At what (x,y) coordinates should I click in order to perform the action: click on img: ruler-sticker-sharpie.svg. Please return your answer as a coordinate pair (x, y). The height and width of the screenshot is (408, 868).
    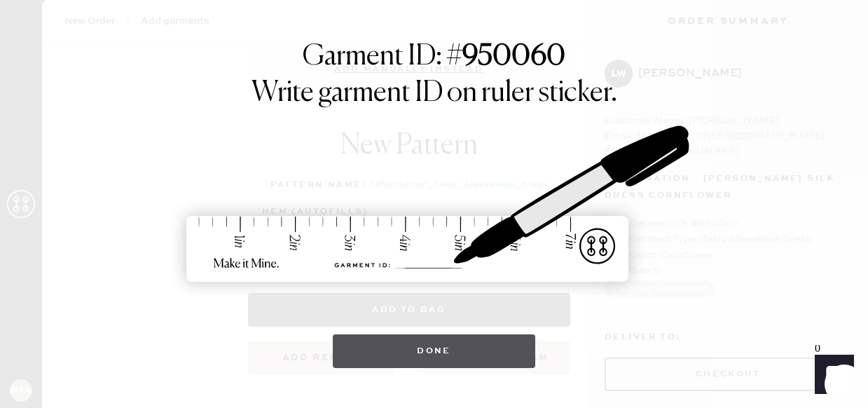
    Looking at the image, I should click on (434, 204).